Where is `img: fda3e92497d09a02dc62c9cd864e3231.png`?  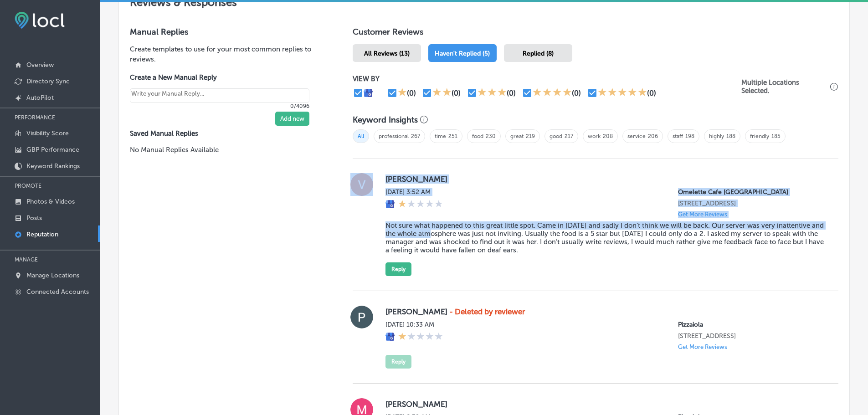 img: fda3e92497d09a02dc62c9cd864e3231.png is located at coordinates (40, 20).